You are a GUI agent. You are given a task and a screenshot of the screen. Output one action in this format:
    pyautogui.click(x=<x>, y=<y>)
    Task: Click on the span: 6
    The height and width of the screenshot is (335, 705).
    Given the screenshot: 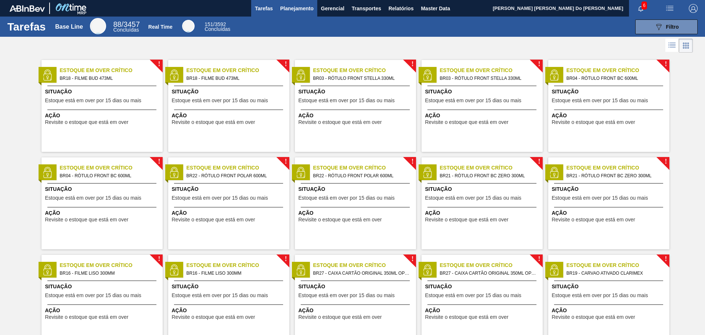 What is the action you would take?
    pyautogui.click(x=644, y=6)
    